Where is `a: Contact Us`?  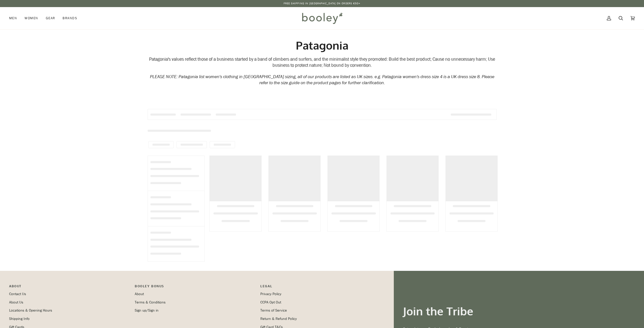 a: Contact Us is located at coordinates (18, 294).